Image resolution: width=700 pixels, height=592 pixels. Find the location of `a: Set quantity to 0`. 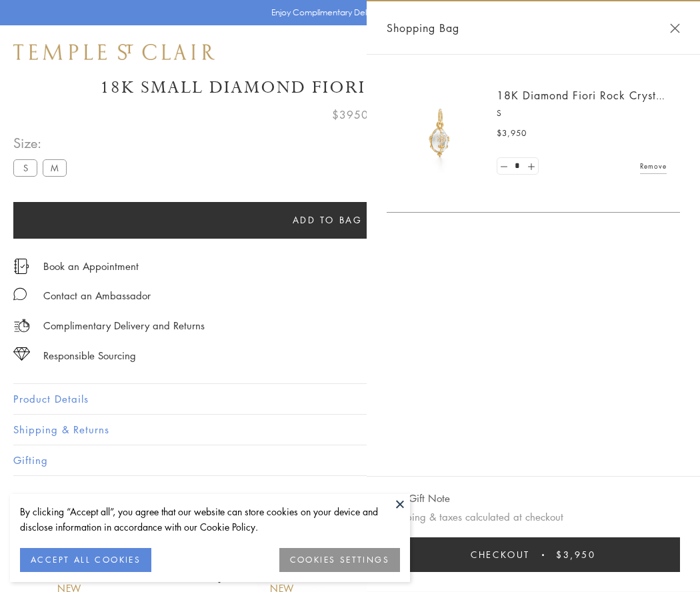

a: Set quantity to 0 is located at coordinates (504, 166).